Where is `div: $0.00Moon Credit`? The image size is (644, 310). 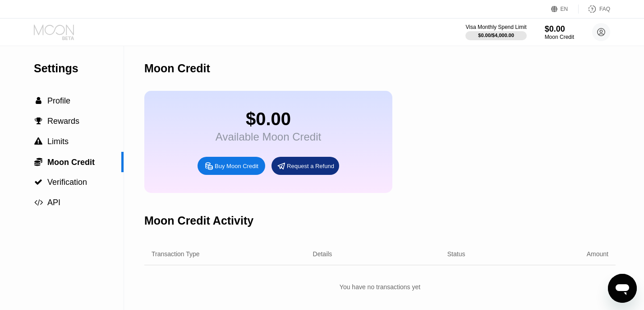
div: $0.00Moon Credit is located at coordinates (560, 32).